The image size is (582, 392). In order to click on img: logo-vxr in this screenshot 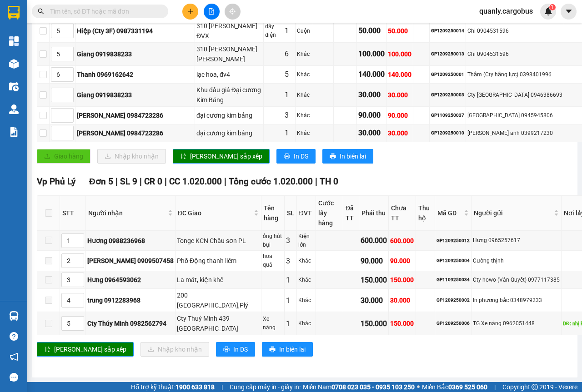, I will do `click(14, 13)`.